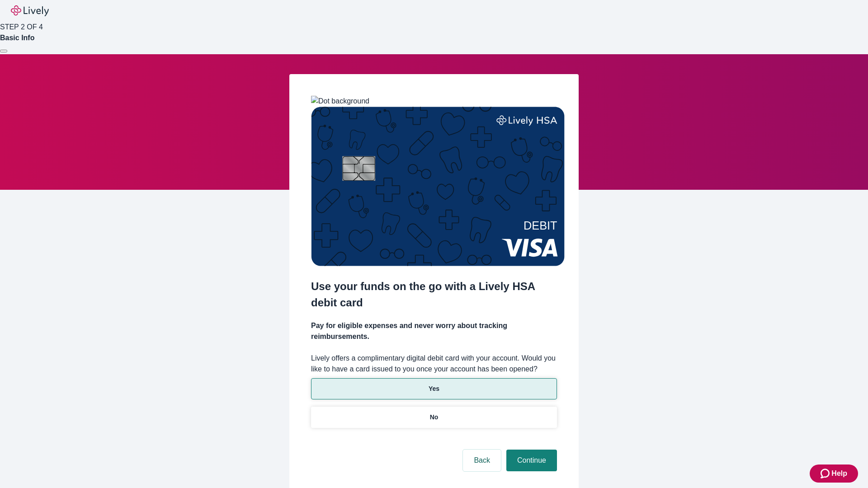 The height and width of the screenshot is (488, 868). I want to click on button: No, so click(434, 417).